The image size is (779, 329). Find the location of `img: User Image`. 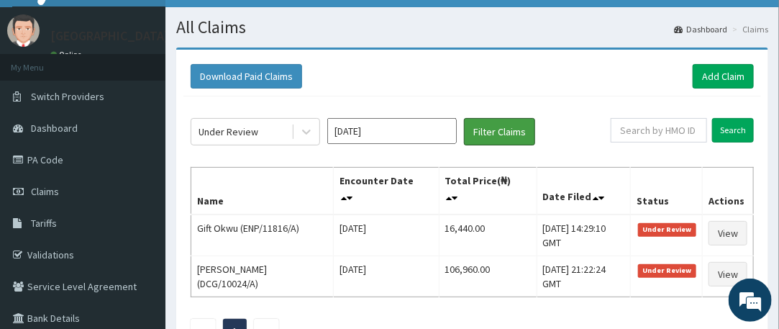

img: User Image is located at coordinates (23, 30).